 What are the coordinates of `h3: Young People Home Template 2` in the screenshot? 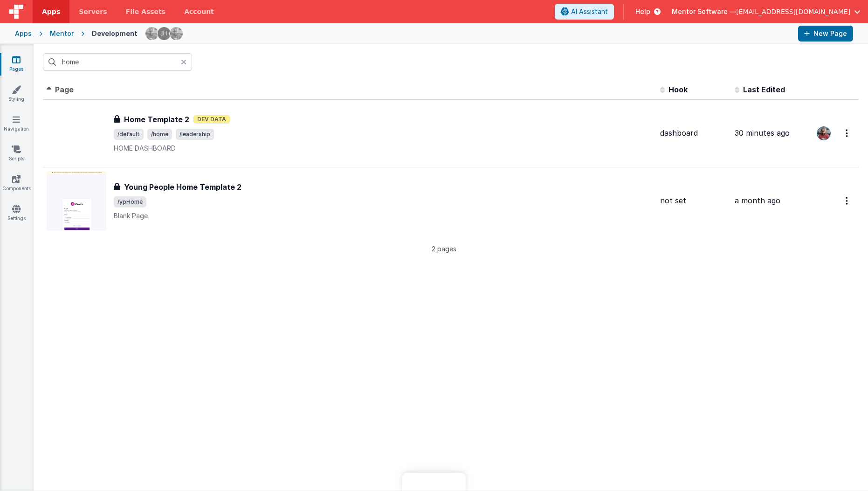 It's located at (183, 187).